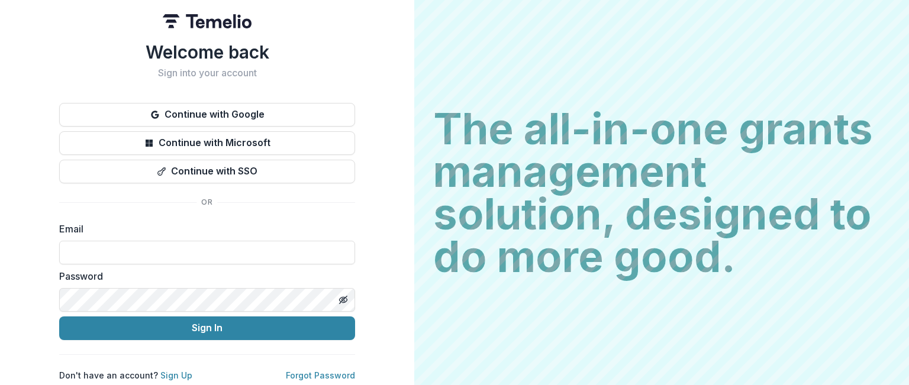 Image resolution: width=909 pixels, height=385 pixels. What do you see at coordinates (207, 329) in the screenshot?
I see `button: Sign In` at bounding box center [207, 329].